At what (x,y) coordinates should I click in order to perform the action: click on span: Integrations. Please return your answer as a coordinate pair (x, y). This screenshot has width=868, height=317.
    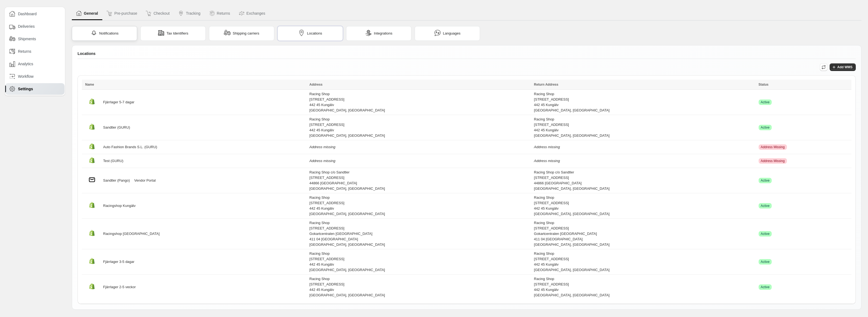
    Looking at the image, I should click on (383, 33).